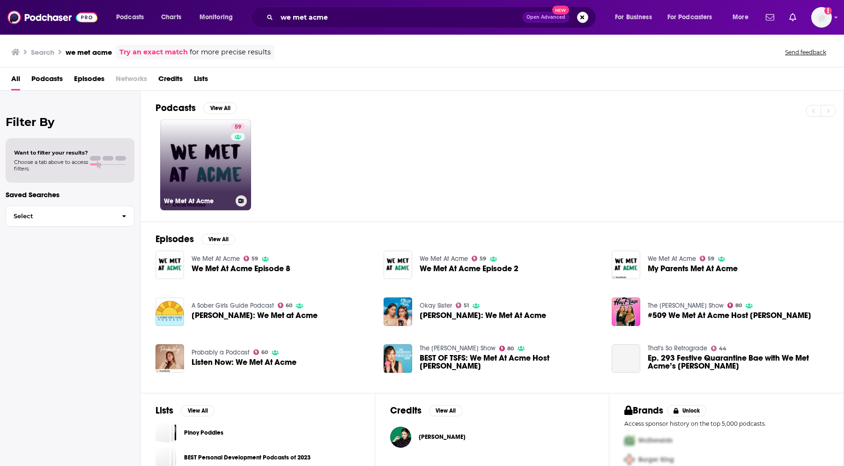 This screenshot has width=844, height=466. I want to click on span: Logged in as sarahhallprinc, so click(822, 17).